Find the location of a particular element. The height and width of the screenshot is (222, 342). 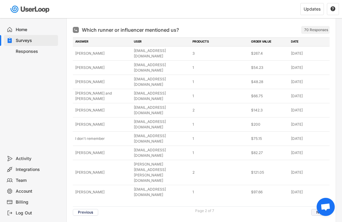

div: Responses is located at coordinates (36, 51).